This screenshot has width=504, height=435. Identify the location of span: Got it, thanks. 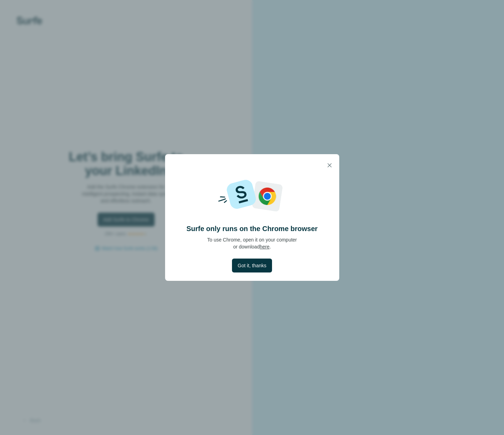
(252, 266).